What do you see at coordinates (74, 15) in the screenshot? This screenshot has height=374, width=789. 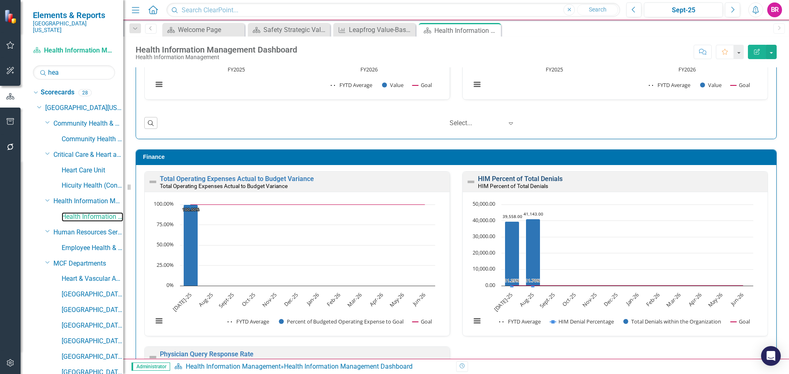 I see `span: Elements & Reports` at bounding box center [74, 15].